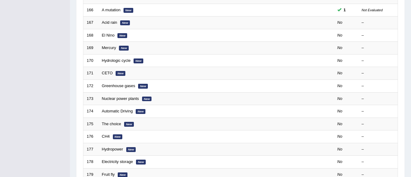 This screenshot has height=177, width=411. What do you see at coordinates (345, 10) in the screenshot?
I see `span: You can still take this question` at bounding box center [345, 10].